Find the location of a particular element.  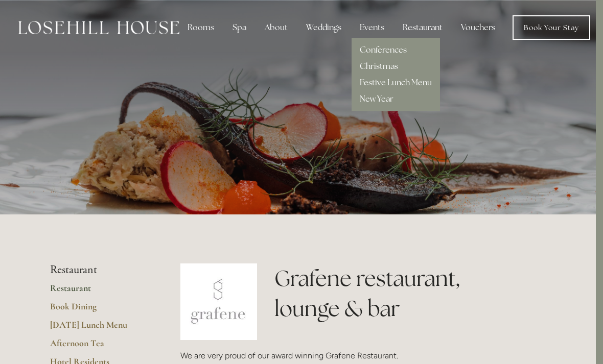

a: Christmas is located at coordinates (378, 66).